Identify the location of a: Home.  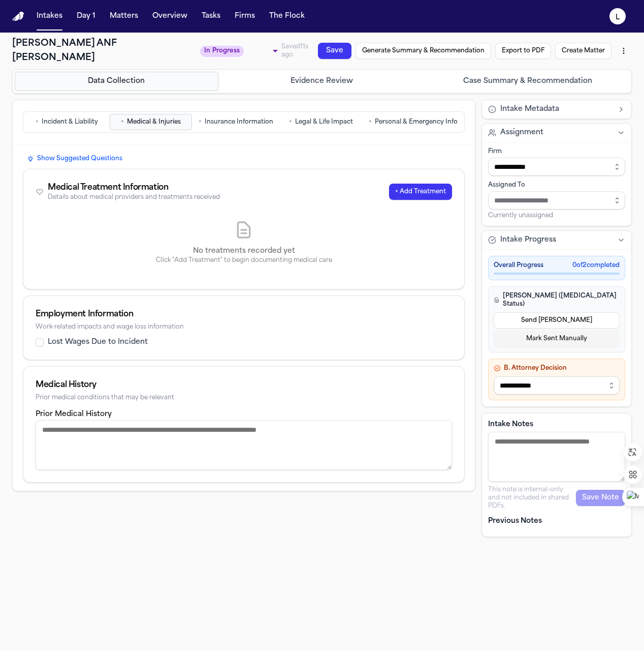
(18, 17).